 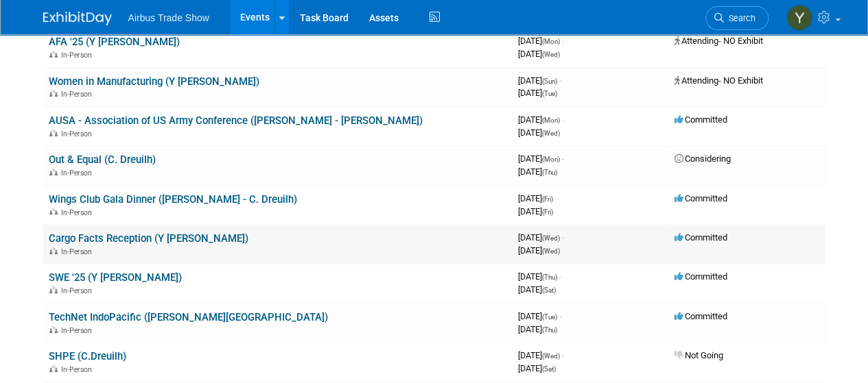 What do you see at coordinates (550, 81) in the screenshot?
I see `span: (Sun)` at bounding box center [550, 81].